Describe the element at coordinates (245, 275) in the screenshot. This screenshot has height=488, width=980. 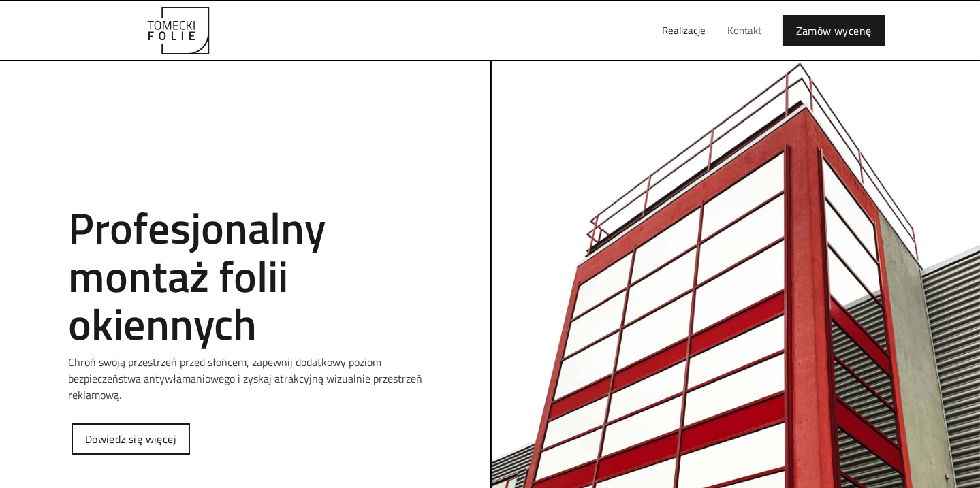
I see `h2: Profesjonalny montaż folii okiennych` at that location.